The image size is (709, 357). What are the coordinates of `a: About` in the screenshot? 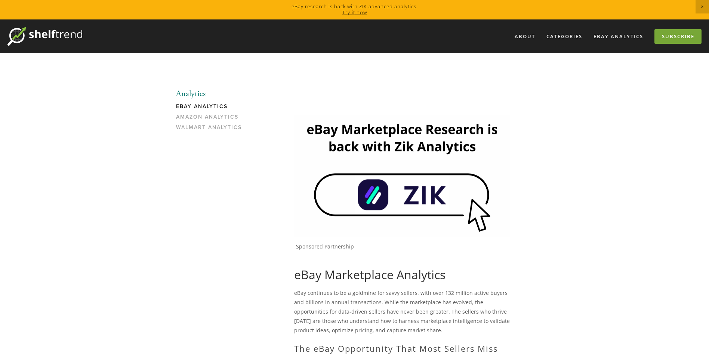 It's located at (525, 36).